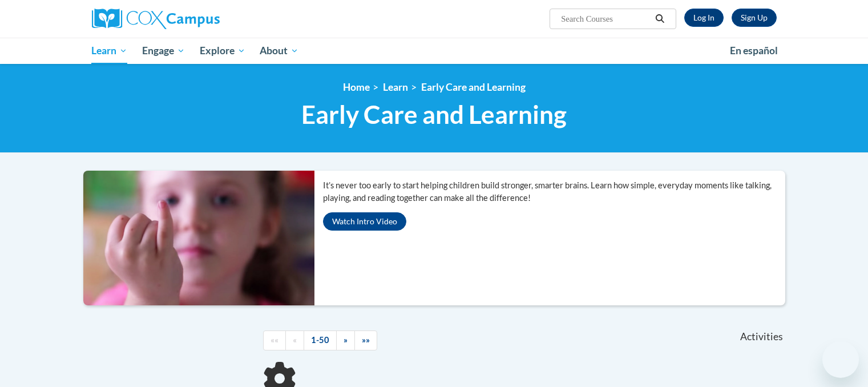  I want to click on a: Log In, so click(703, 18).